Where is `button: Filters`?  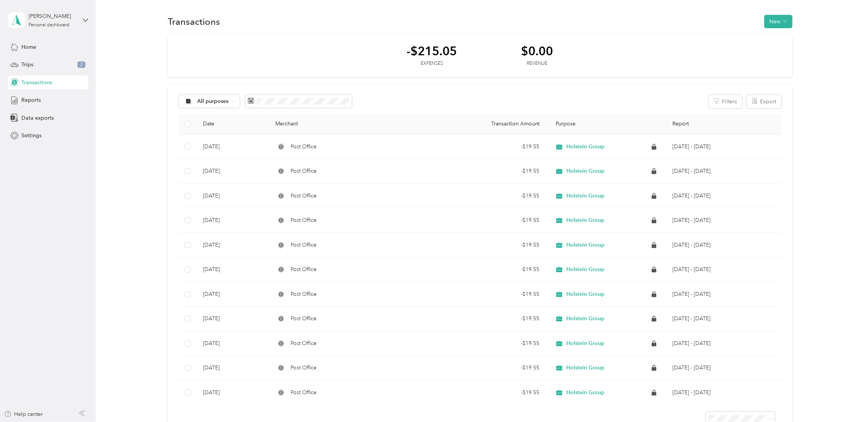
button: Filters is located at coordinates (725, 102).